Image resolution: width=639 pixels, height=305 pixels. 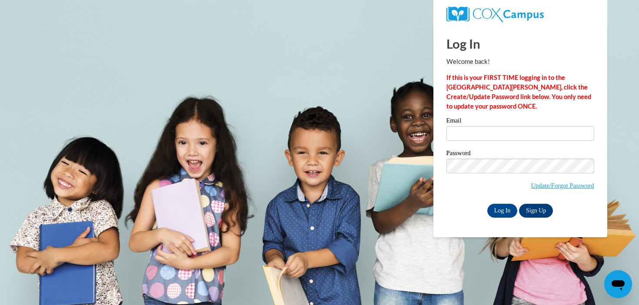 What do you see at coordinates (521, 14) in the screenshot?
I see `a: COX Campus` at bounding box center [521, 14].